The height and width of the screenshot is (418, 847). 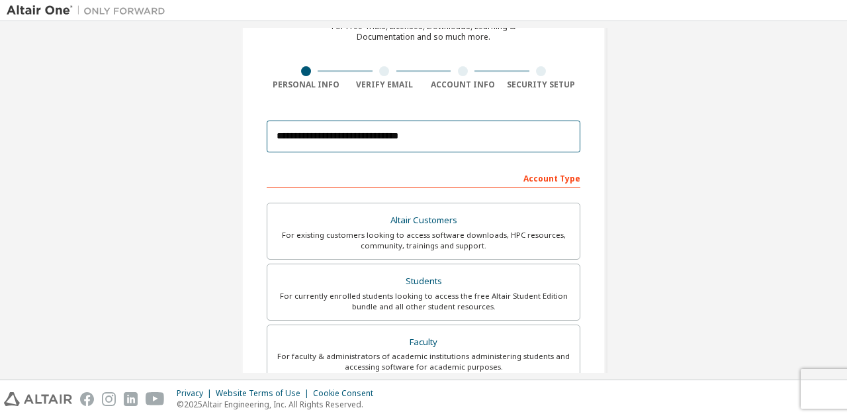 I want to click on div: Account Type, so click(x=424, y=177).